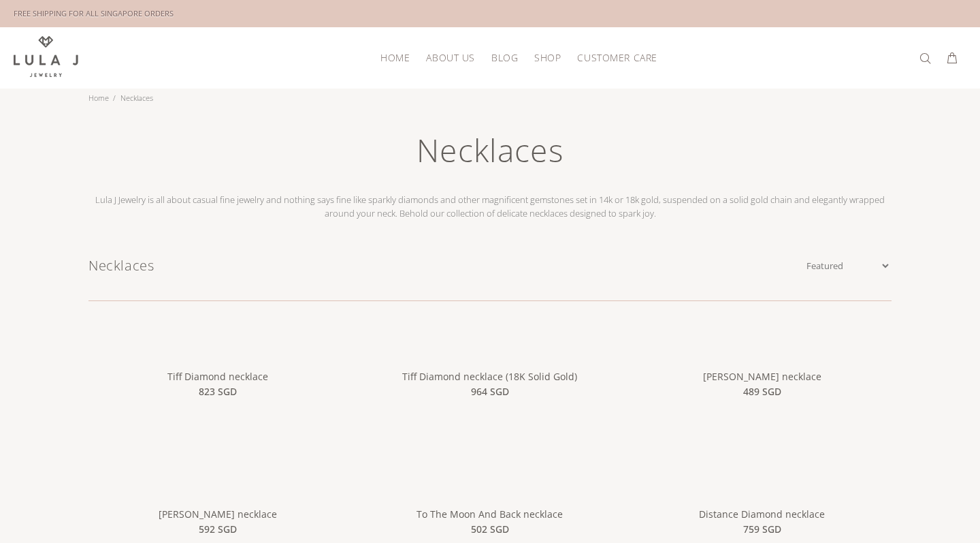 The height and width of the screenshot is (543, 980). Describe the element at coordinates (394, 57) in the screenshot. I see `span: HOME` at that location.